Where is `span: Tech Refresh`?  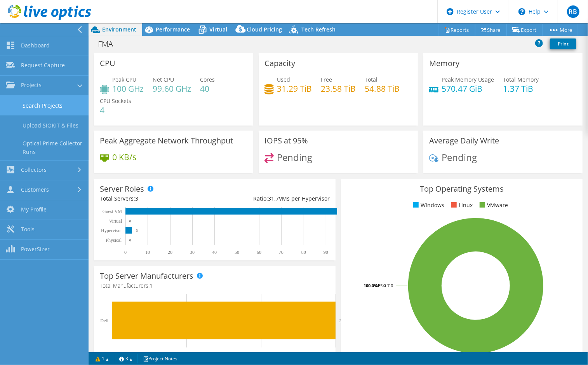
span: Tech Refresh is located at coordinates (319, 29).